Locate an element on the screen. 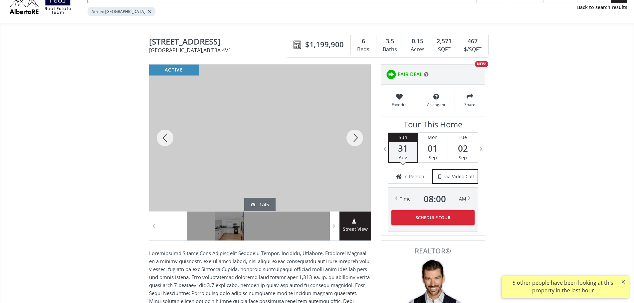  a: Back to search results is located at coordinates (602, 7).